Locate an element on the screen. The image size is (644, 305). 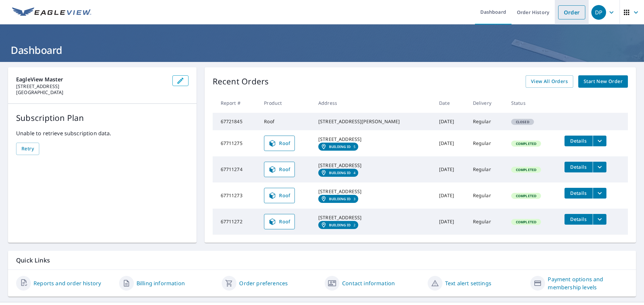
button: filesDropdownBtn-67711275 is located at coordinates (600, 141).